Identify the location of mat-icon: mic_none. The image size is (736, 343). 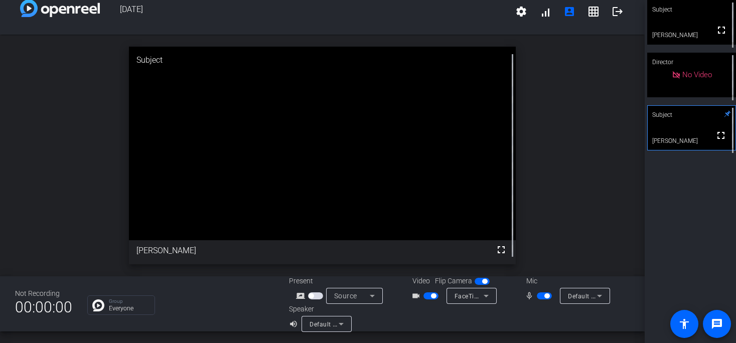
(531, 296).